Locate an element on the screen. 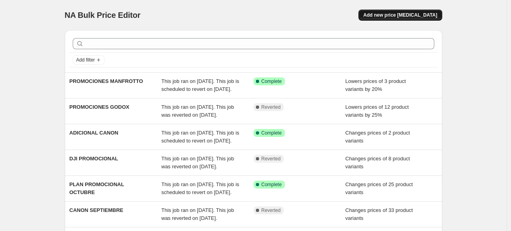 This screenshot has height=231, width=511. span: Changes prices of 8 product variants is located at coordinates (378, 163).